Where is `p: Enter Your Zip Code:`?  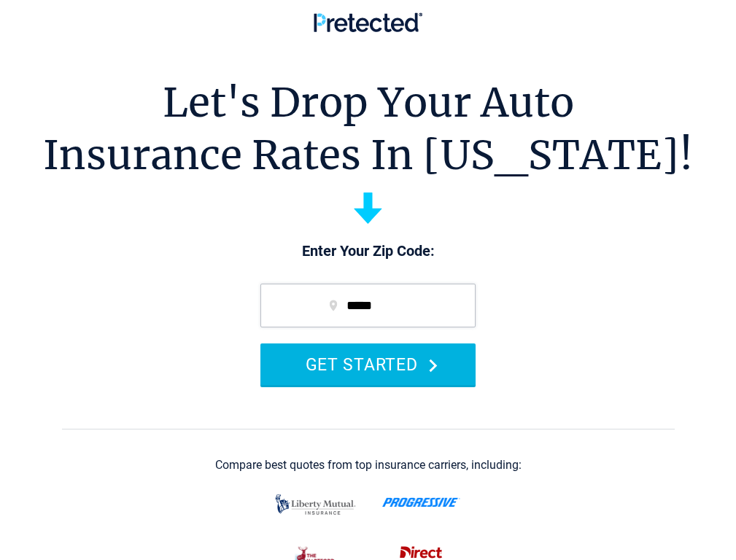
p: Enter Your Zip Code: is located at coordinates (367, 251).